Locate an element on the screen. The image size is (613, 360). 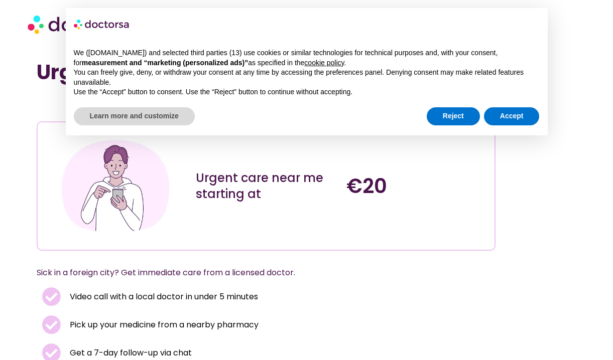
p: You can freely give, deny, or withdraw your consent at any time by accessing the preferences pane... is located at coordinates (307, 77).